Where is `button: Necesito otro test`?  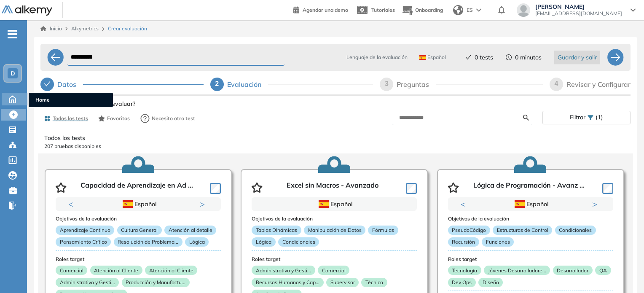
button: Necesito otro test is located at coordinates (168, 118).